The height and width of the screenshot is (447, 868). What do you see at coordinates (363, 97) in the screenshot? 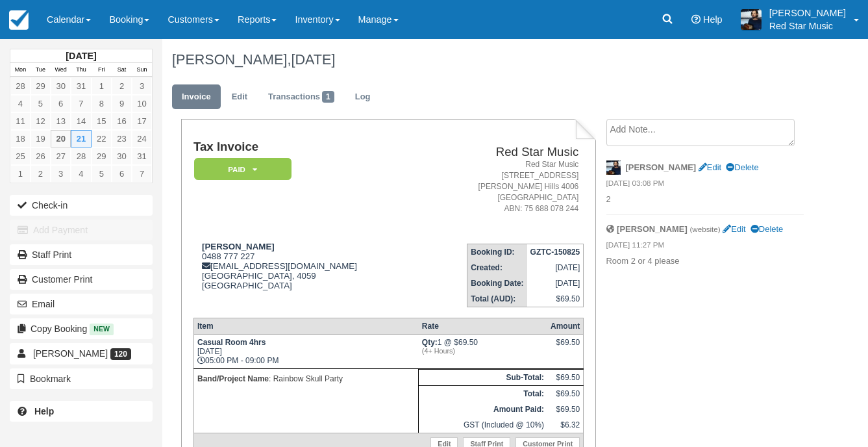
I see `a: Log` at bounding box center [363, 97].